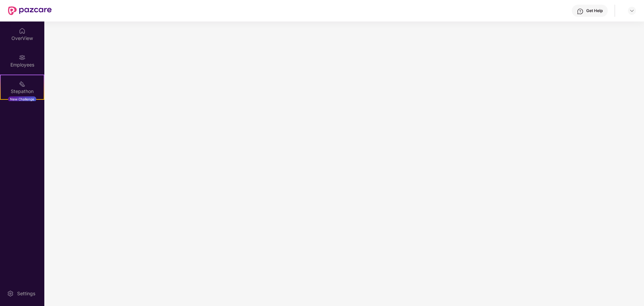 This screenshot has height=306, width=644. Describe the element at coordinates (595, 11) in the screenshot. I see `div: Get Help` at that location.